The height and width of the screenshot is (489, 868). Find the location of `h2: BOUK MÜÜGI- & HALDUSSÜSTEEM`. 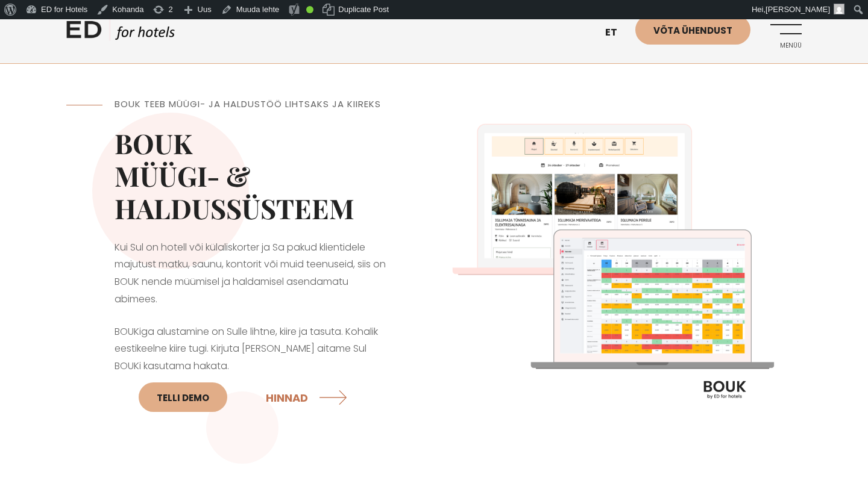

h2: BOUK MÜÜGI- & HALDUSSÜSTEEM is located at coordinates (250, 175).